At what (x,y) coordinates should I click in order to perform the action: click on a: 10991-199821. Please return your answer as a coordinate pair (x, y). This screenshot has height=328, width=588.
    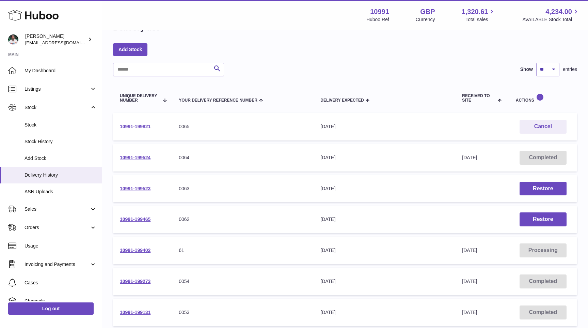
    Looking at the image, I should click on (135, 126).